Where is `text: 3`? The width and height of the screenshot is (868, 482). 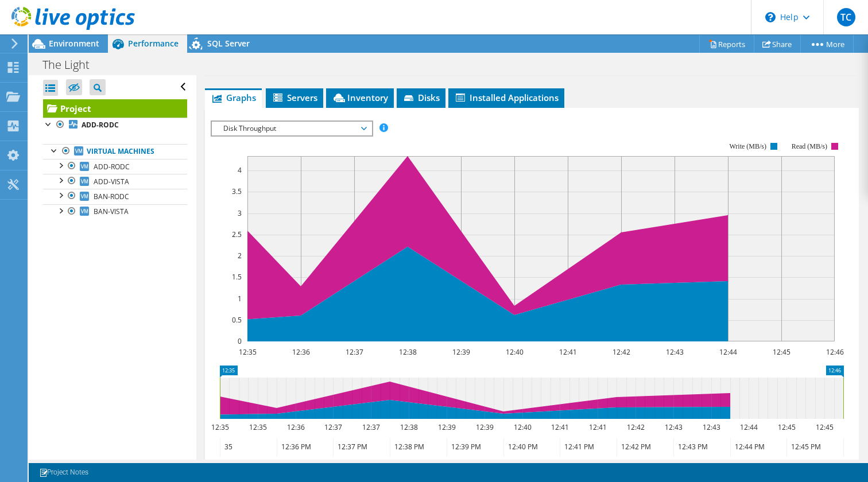 text: 3 is located at coordinates (240, 213).